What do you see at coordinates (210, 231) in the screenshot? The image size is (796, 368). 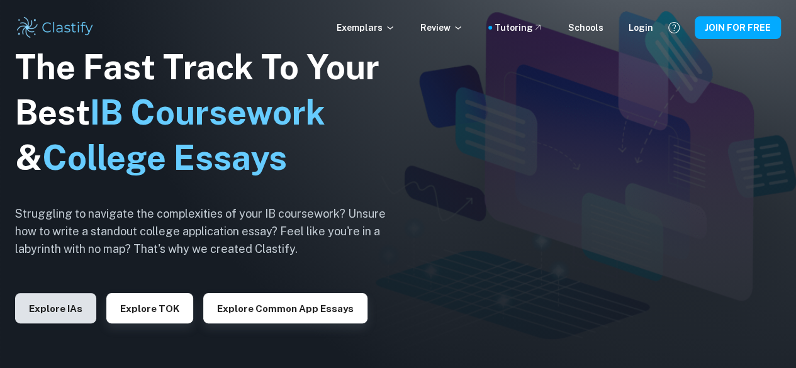 I see `h6: Struggling to navigate the complexities of your IB coursework? Unsure how to write a standout col...` at bounding box center [210, 231].